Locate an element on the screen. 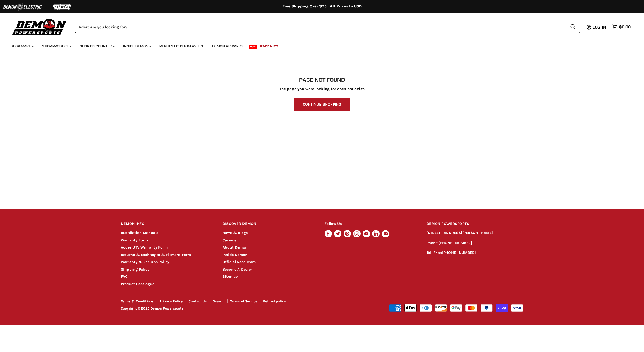 Image resolution: width=644 pixels, height=352 pixels. h2: DEMON INFO is located at coordinates (167, 224).